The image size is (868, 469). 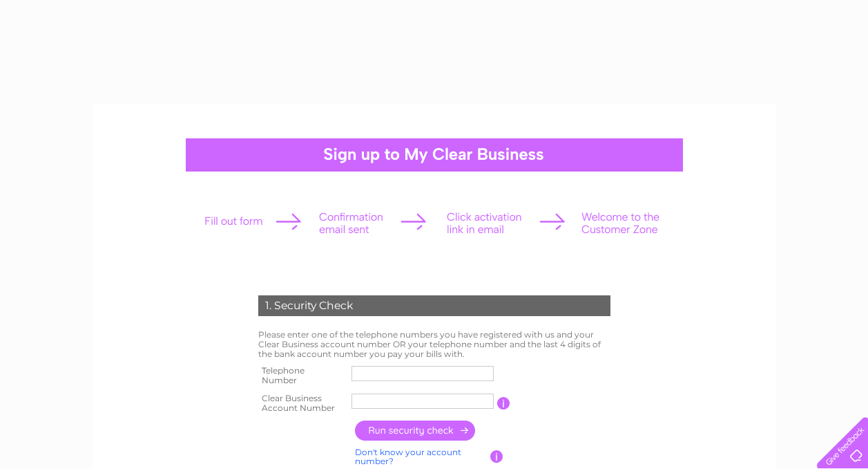 I want to click on td: Please enter one of the telephone numbers you have registered with us and your Clear Business acc..., so click(x=434, y=343).